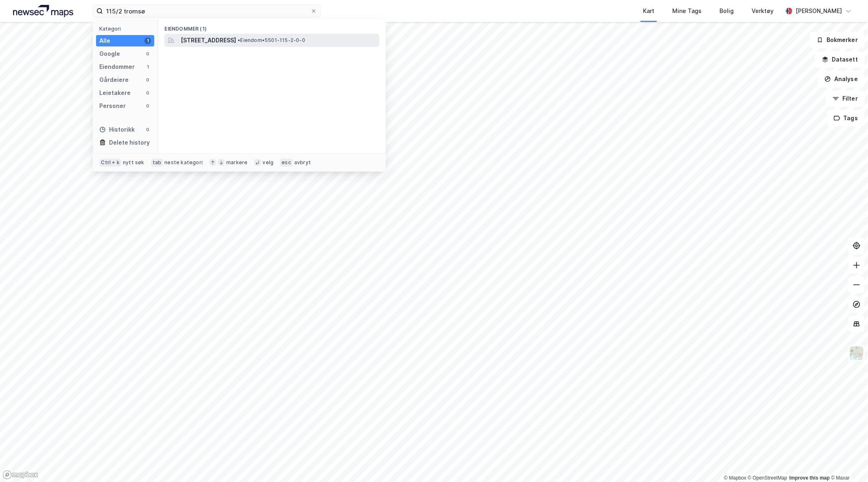  I want to click on div: Verktøy, so click(763, 11).